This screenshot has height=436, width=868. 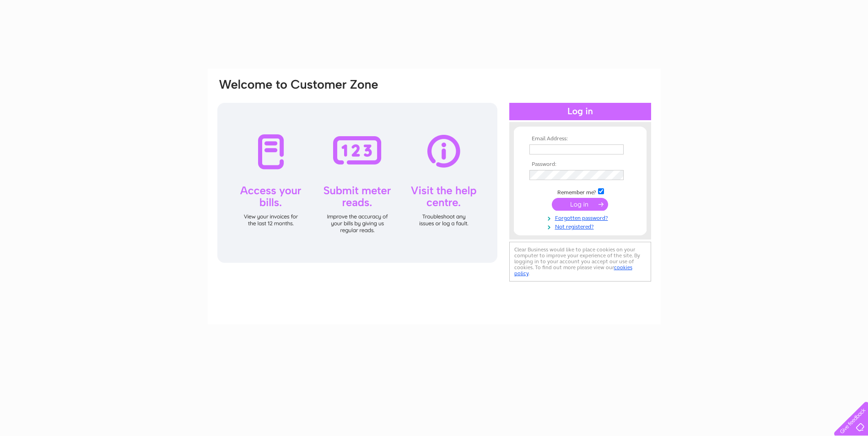 What do you see at coordinates (580, 165) in the screenshot?
I see `th: Password:` at bounding box center [580, 165].